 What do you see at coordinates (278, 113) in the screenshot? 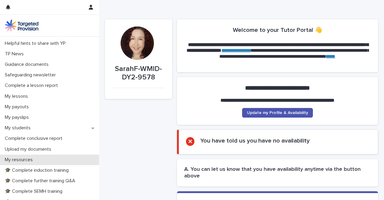
I see `span: Update my Profile & Availability` at bounding box center [278, 113].